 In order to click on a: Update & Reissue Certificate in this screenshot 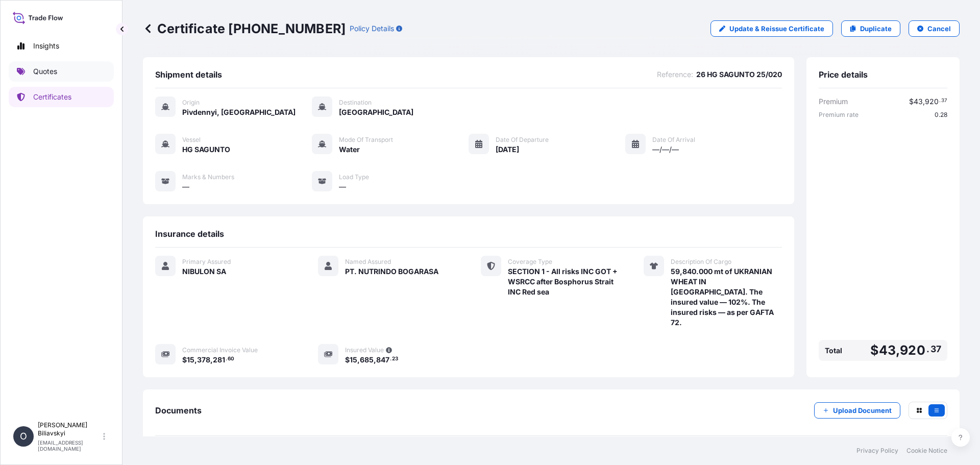, I will do `click(772, 29)`.